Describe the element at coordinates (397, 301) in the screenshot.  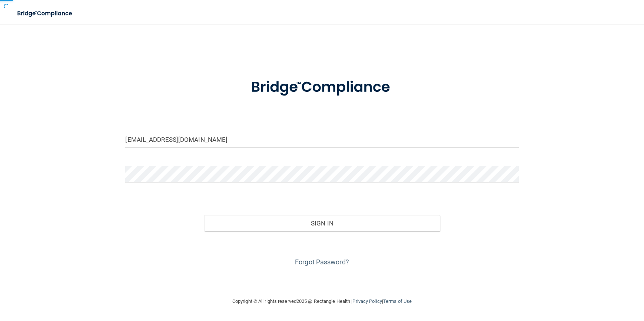
I see `a: Terms of Use` at that location.